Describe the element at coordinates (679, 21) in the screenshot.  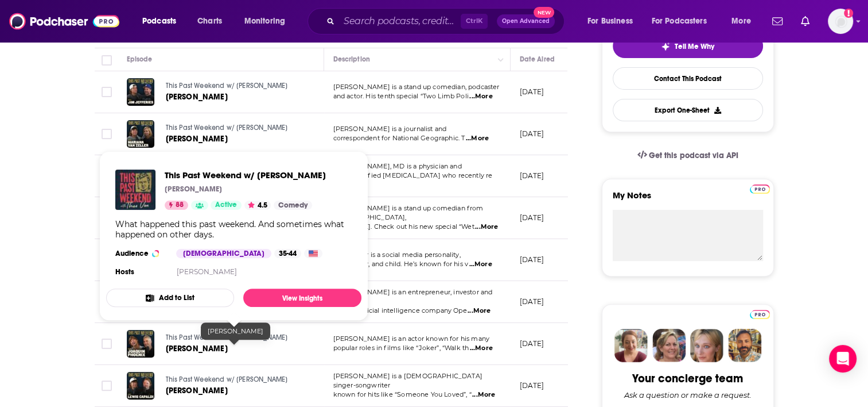
I see `span: For Podcasters` at that location.